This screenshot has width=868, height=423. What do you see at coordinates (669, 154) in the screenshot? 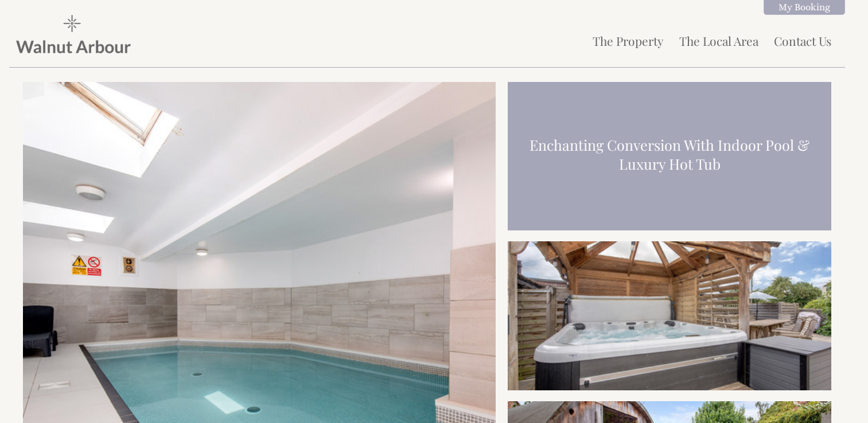
I see `h1: Enchanting Conversion With Indoor Pool & Luxury Hot Tub` at bounding box center [669, 154].